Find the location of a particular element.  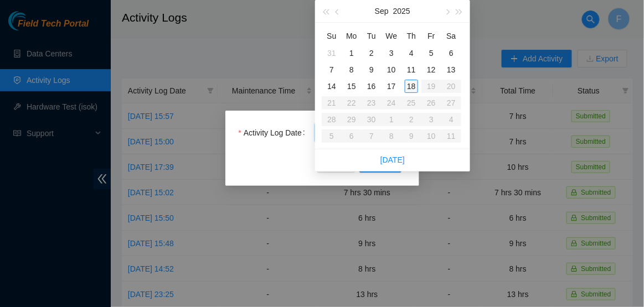

div: 1 is located at coordinates (352, 53).